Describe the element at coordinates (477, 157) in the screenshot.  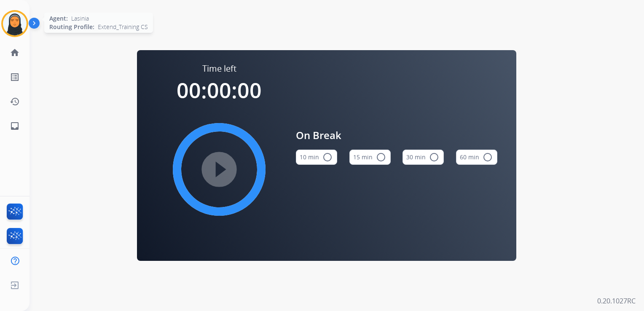
I see `button: 60 min` at that location.